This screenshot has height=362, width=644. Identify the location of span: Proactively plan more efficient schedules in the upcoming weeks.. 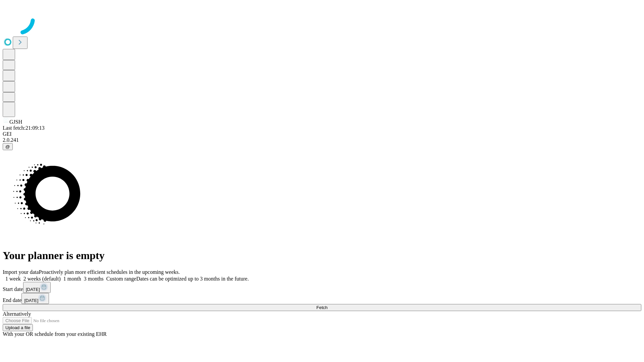
(109, 272).